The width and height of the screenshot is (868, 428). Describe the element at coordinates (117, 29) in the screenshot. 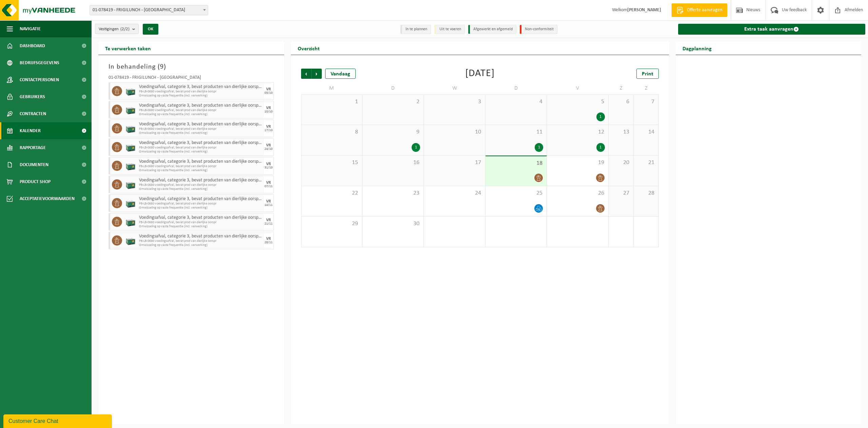

I see `button: Vestigingen(2/2)` at that location.